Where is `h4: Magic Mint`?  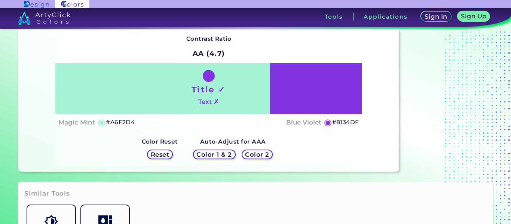
h4: Magic Mint is located at coordinates (77, 122).